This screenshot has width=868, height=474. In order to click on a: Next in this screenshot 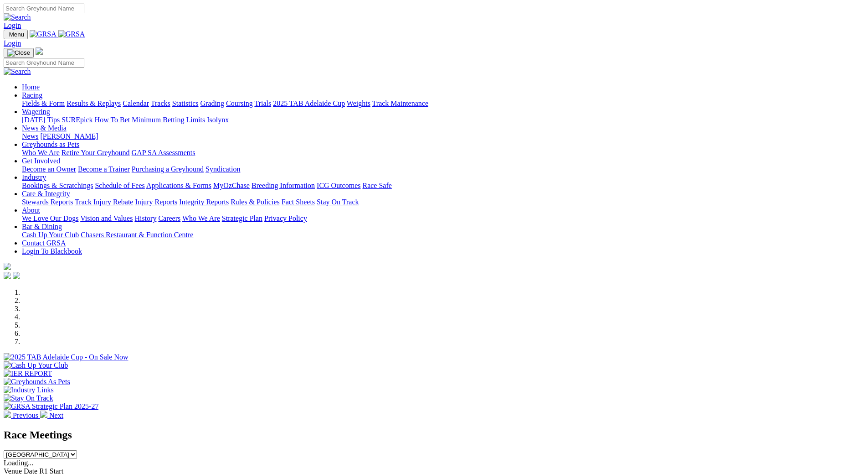, I will do `click(51, 415)`.